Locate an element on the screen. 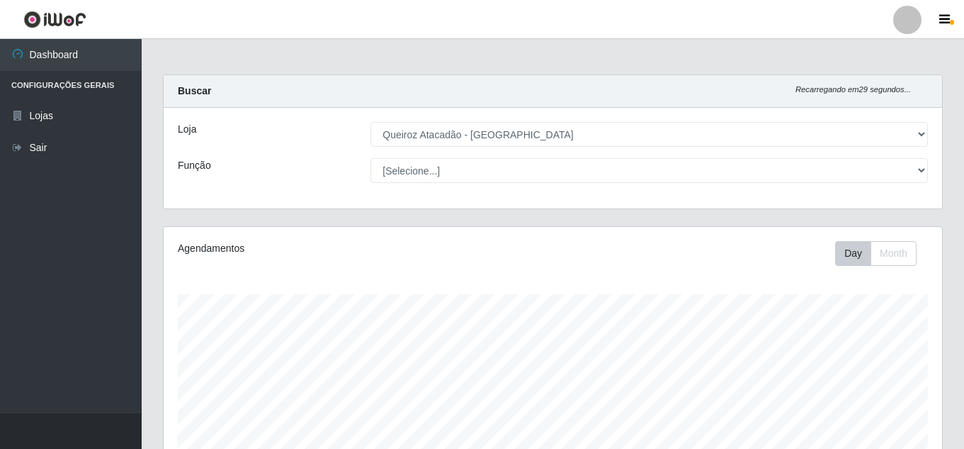  strong: Buscar is located at coordinates (194, 91).